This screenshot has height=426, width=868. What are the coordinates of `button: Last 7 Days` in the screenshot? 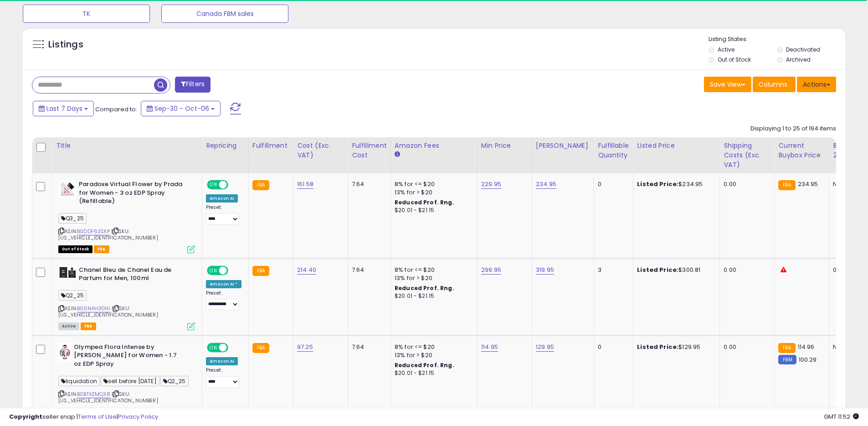 It's located at (63, 108).